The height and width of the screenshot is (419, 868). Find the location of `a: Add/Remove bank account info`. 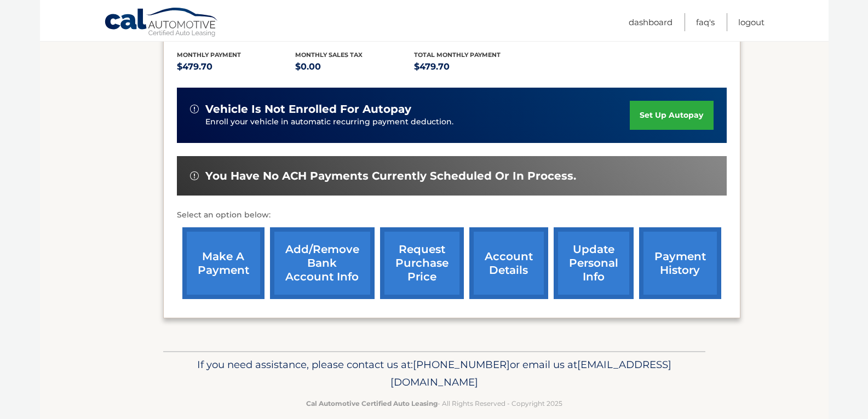

a: Add/Remove bank account info is located at coordinates (322, 263).